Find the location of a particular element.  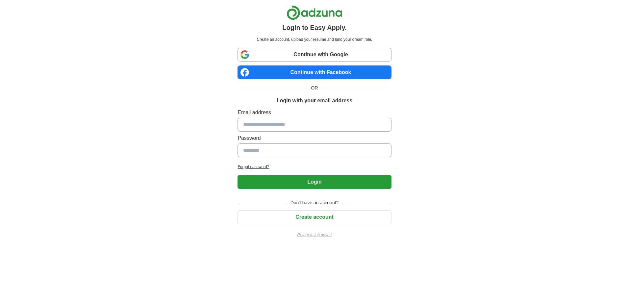

a: Return to job advert is located at coordinates (314, 235).